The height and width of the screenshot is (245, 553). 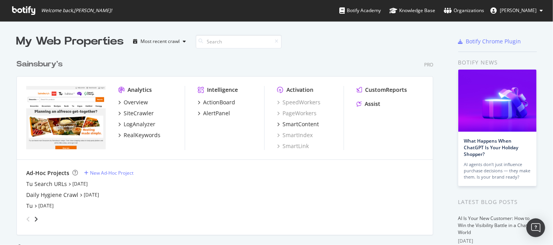 What do you see at coordinates (133, 103) in the screenshot?
I see `a: Overview` at bounding box center [133, 103].